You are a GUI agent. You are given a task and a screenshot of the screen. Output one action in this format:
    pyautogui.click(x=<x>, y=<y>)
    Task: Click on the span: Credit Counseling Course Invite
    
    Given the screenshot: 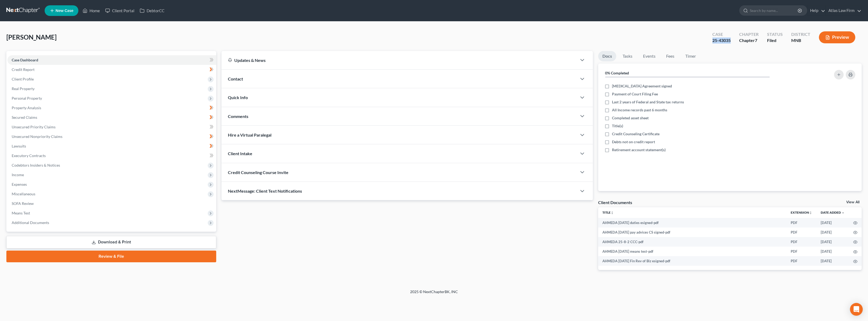 What is the action you would take?
    pyautogui.click(x=258, y=172)
    